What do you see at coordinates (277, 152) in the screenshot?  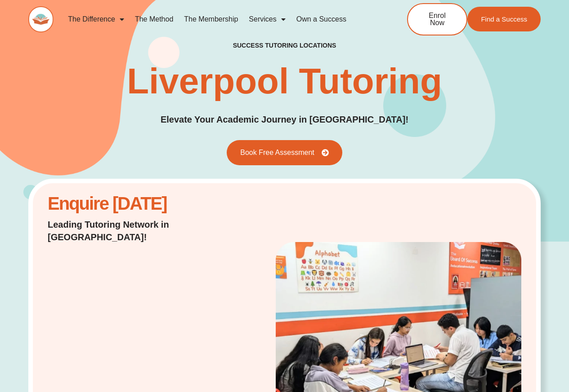 I see `span: Book Free Assessment` at bounding box center [277, 152].